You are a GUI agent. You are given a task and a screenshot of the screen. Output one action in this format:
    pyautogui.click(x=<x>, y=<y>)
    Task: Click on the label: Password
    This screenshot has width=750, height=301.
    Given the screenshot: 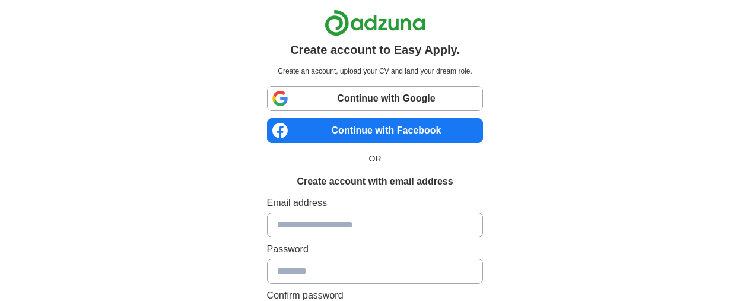 What is the action you would take?
    pyautogui.click(x=375, y=249)
    